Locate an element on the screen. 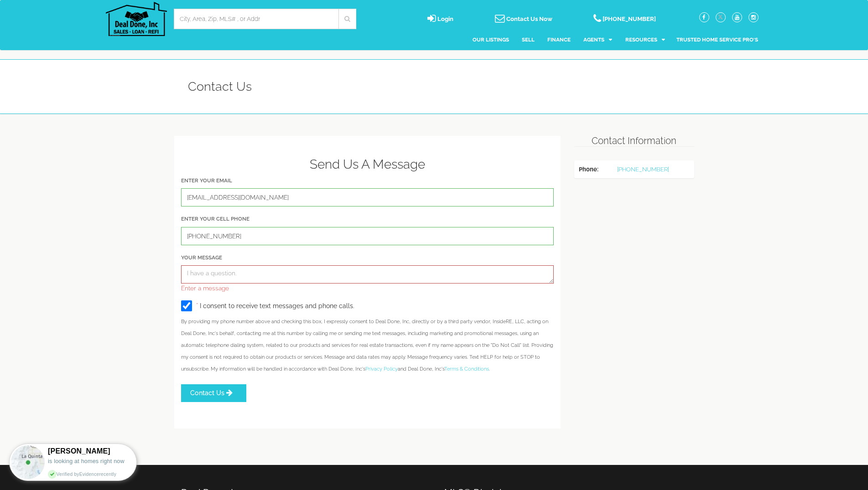 This screenshot has height=490, width=868. h3: Send Us A Message is located at coordinates (368, 165).